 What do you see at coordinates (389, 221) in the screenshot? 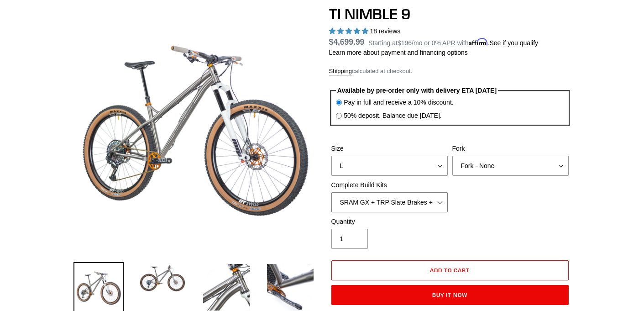
I see `label: Quantity` at bounding box center [389, 221].